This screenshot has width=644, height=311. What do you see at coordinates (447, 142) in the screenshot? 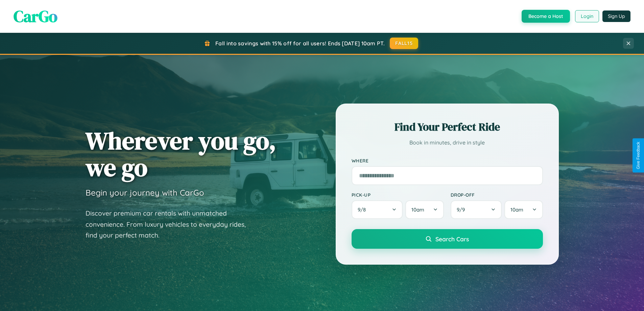
I see `p: Book in minutes, drive in style` at bounding box center [447, 142].